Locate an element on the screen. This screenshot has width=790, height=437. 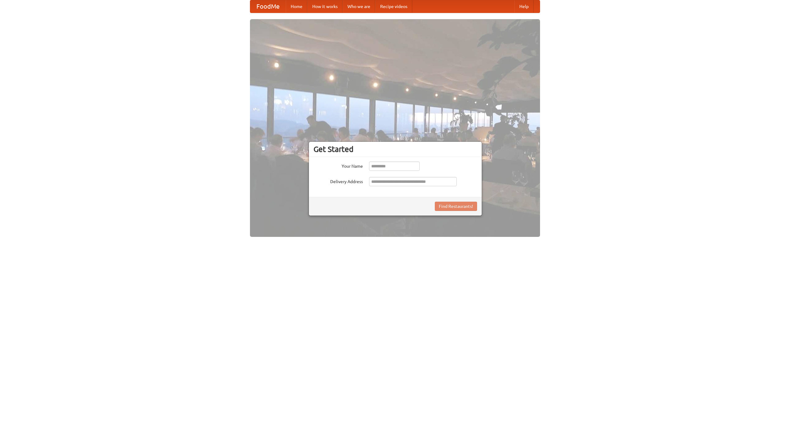
a: Recipe videos is located at coordinates (394, 6).